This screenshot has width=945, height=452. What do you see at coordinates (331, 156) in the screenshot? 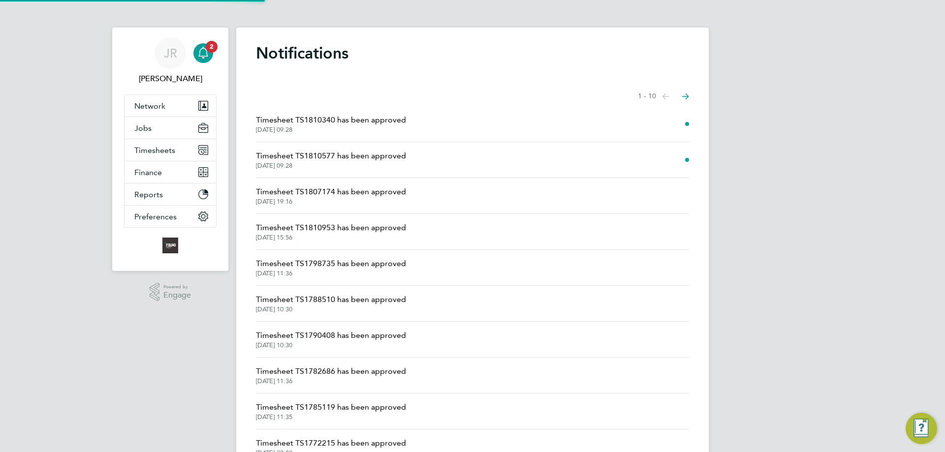
I see `span: Timesheet TS1810577 has been approved` at bounding box center [331, 156].